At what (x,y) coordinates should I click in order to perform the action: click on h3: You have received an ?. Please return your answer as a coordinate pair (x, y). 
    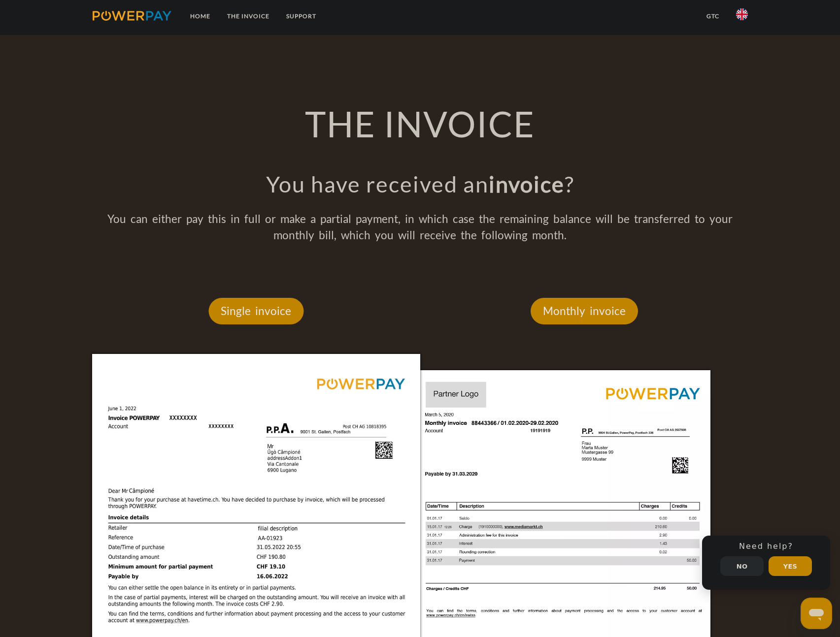
    Looking at the image, I should click on (420, 184).